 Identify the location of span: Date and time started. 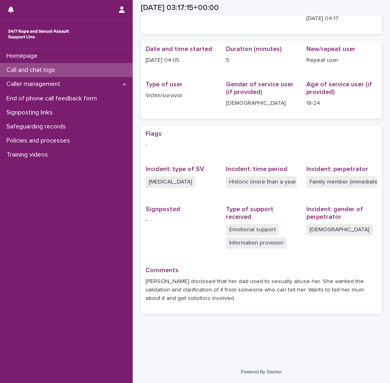
(179, 49).